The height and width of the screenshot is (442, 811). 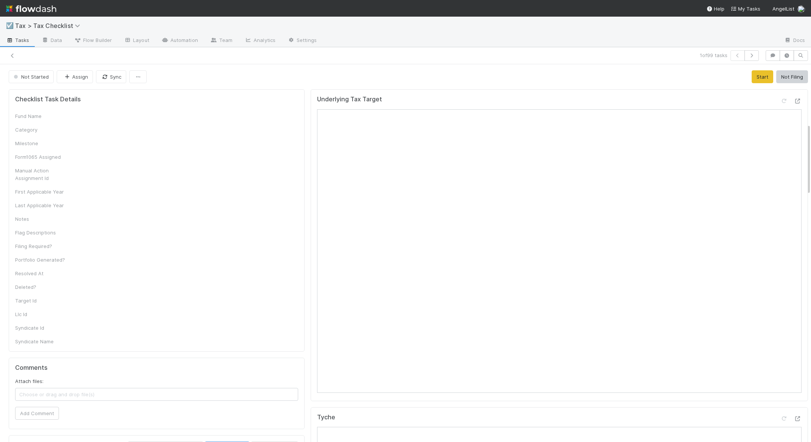 What do you see at coordinates (43, 273) in the screenshot?
I see `div: Resolved At` at bounding box center [43, 273].